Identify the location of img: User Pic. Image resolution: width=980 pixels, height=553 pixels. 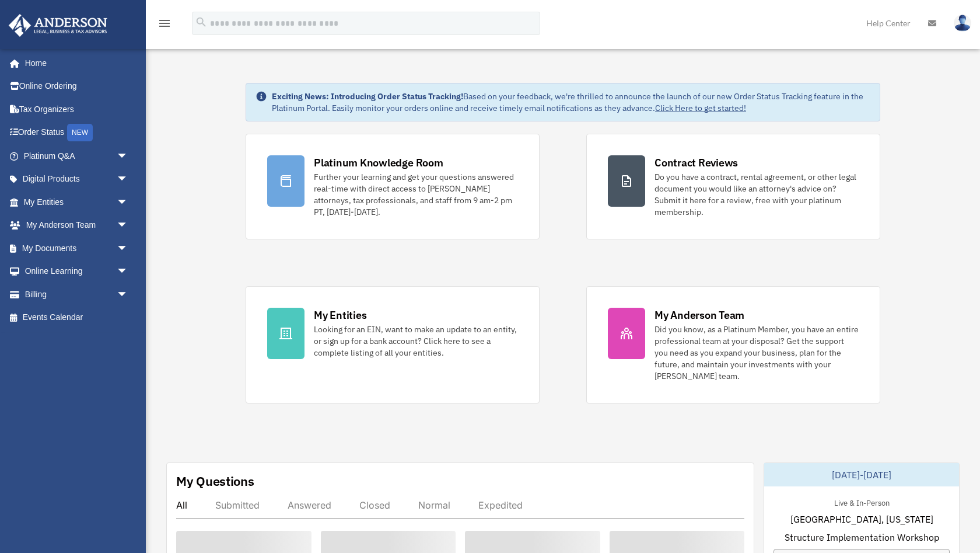
(962, 23).